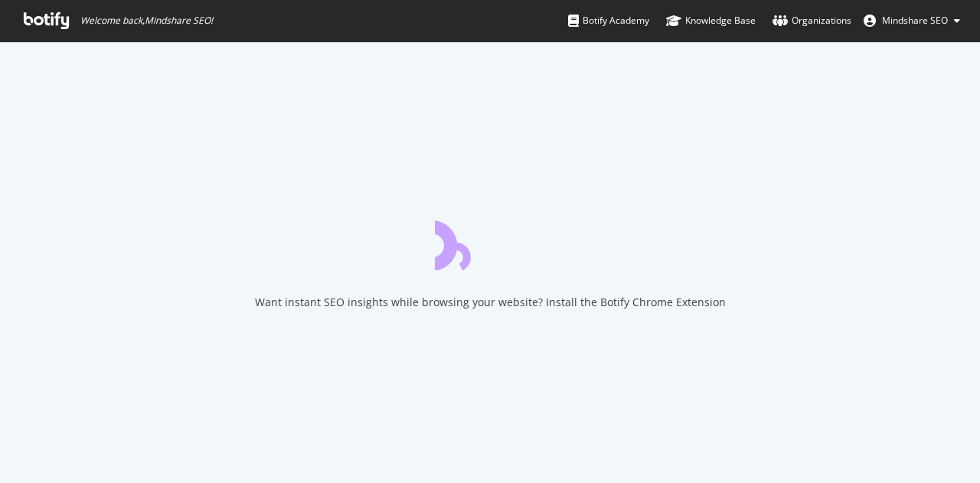 Image resolution: width=980 pixels, height=483 pixels. I want to click on div: Want instant SEO insights while browsing your website? Install the Botify Chrome Extension, so click(490, 303).